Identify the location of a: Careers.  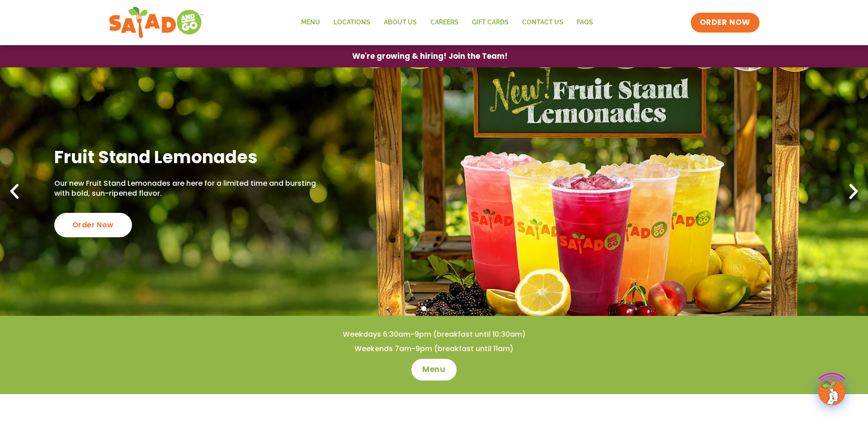
(445, 22).